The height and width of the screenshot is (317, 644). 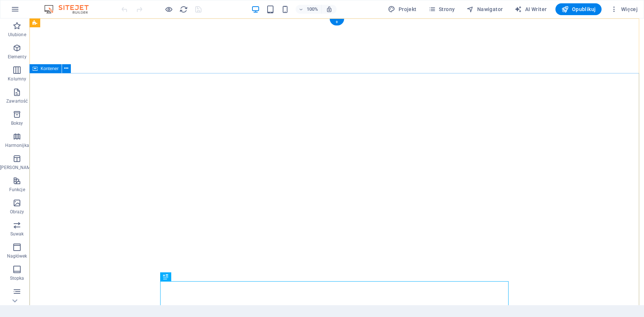 What do you see at coordinates (484, 9) in the screenshot?
I see `button: Nawigator` at bounding box center [484, 9].